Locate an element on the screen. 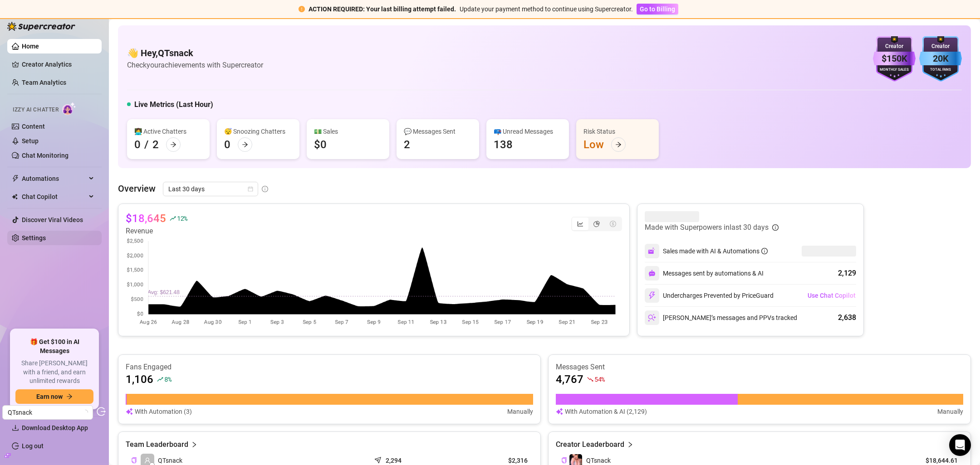 Image resolution: width=980 pixels, height=465 pixels. article: Creator Leaderboard is located at coordinates (590, 445).